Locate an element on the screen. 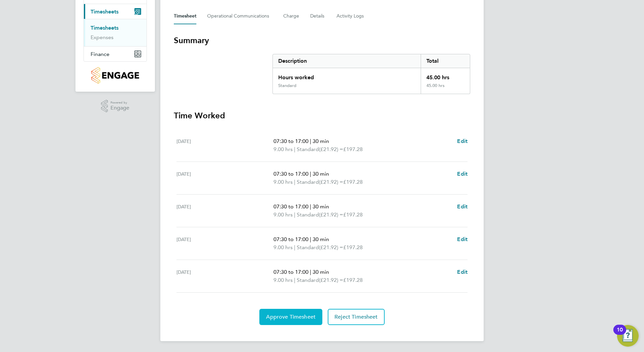 This screenshot has width=644, height=352. button: Open Resource Center, 10 new notifications is located at coordinates (628, 336).